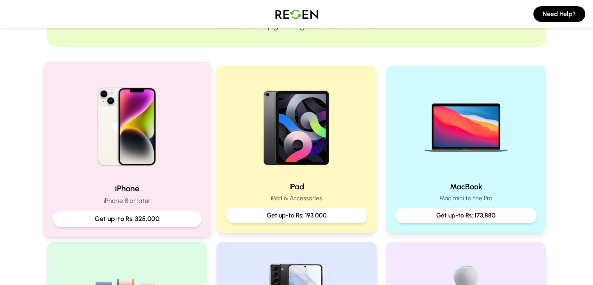 This screenshot has height=285, width=593. I want to click on p: Mac mini to the Pro, so click(466, 198).